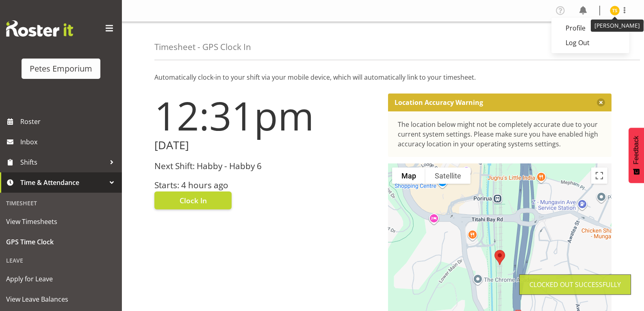 The image size is (644, 311). I want to click on h4: Timesheet - GPS Clock In, so click(203, 47).